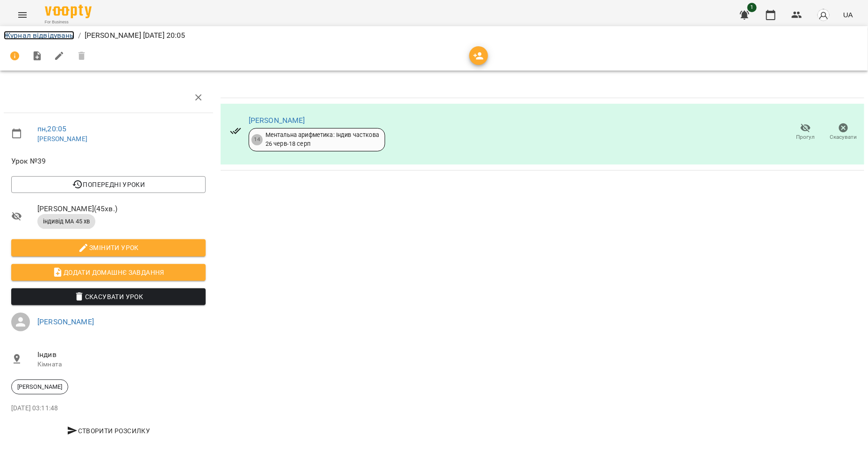 The height and width of the screenshot is (472, 868). Describe the element at coordinates (257, 140) in the screenshot. I see `div: 14` at that location.